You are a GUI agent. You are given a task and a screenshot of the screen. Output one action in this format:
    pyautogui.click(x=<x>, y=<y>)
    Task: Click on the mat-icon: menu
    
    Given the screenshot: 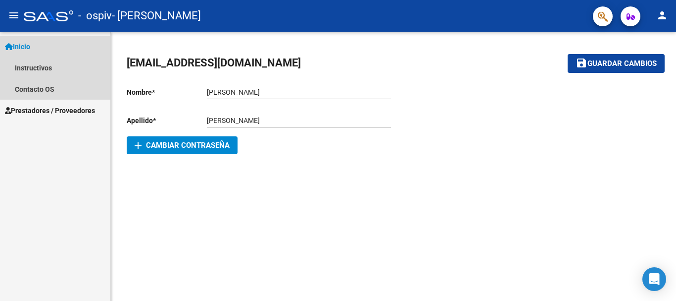 What is the action you would take?
    pyautogui.click(x=14, y=15)
    